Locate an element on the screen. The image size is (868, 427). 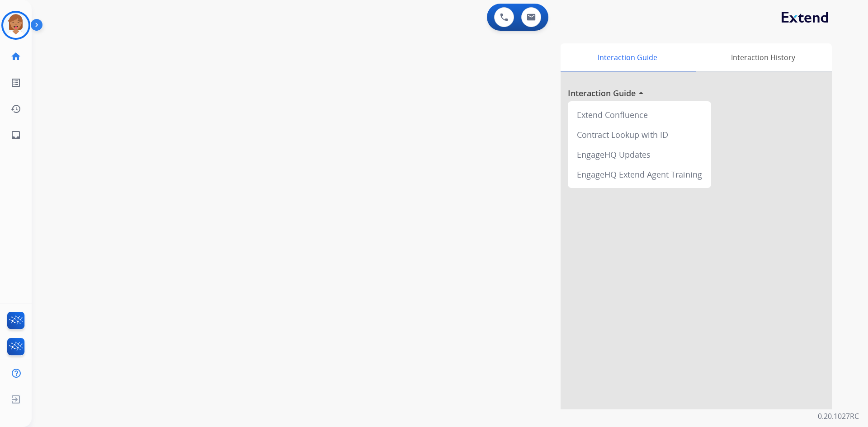
mat-icon: home is located at coordinates (16, 57).